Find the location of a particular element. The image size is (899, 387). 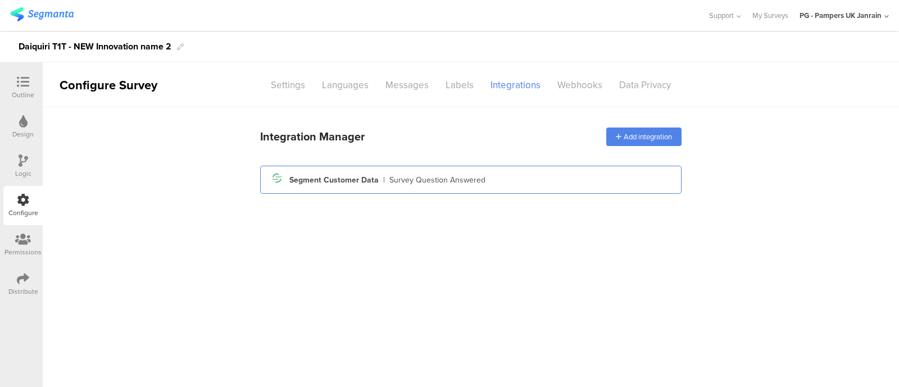

div: Data Privacy is located at coordinates (645, 85).